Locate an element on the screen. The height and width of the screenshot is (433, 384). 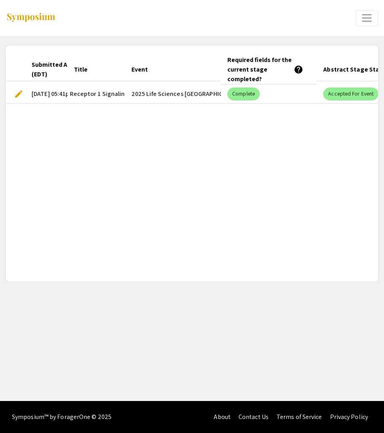
div: Symposium™ by ForagerOne © 2025 is located at coordinates (62, 417).